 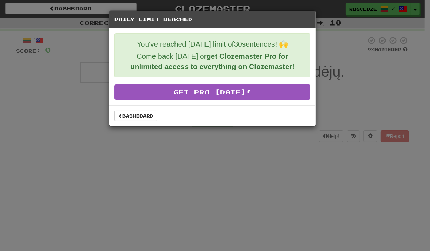 What do you see at coordinates (212, 61) in the screenshot?
I see `strong: get Clozemaster Pro for unlimited access to everything on Clozemaster!` at bounding box center [212, 61].